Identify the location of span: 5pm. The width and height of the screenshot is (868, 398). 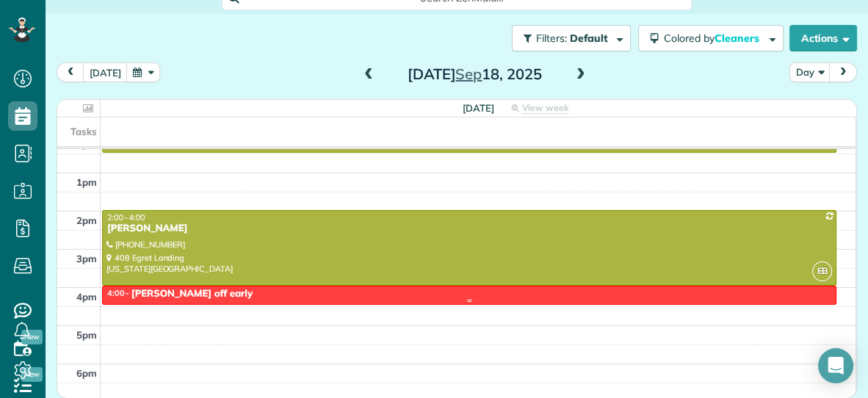
(87, 335).